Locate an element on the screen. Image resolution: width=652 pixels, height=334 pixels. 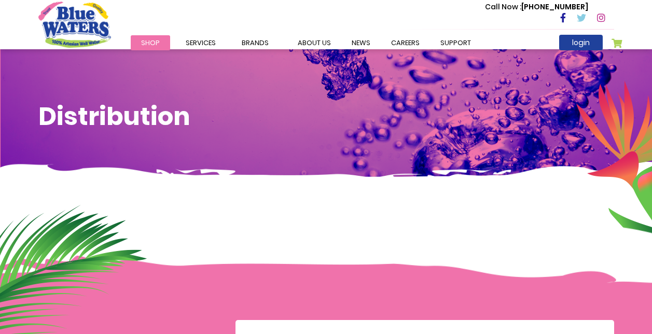
a: support is located at coordinates (456, 43).